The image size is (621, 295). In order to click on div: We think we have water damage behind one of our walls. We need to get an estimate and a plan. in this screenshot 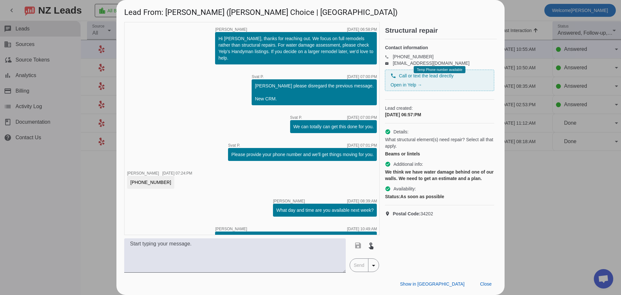, I will do `click(440, 175)`.